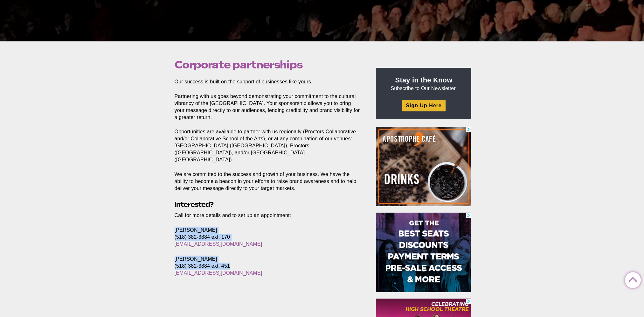 Image resolution: width=644 pixels, height=317 pixels. I want to click on strong: Interested?, so click(194, 204).